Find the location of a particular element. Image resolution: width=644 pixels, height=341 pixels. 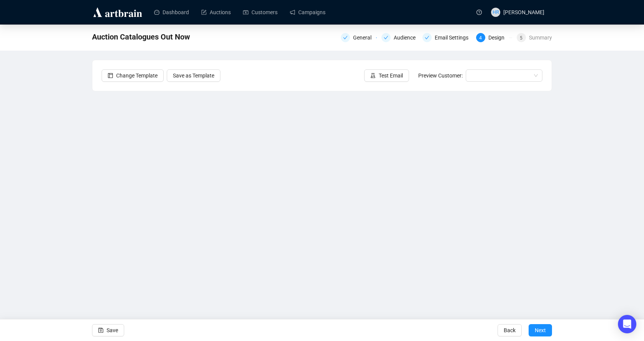

span: Back is located at coordinates (509, 330).